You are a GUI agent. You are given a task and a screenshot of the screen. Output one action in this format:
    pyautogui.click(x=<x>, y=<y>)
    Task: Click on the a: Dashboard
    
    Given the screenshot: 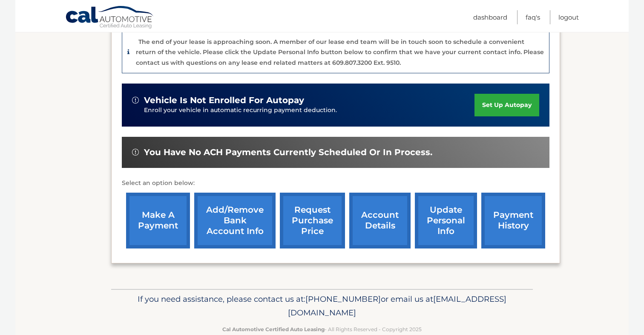 What is the action you would take?
    pyautogui.click(x=490, y=17)
    